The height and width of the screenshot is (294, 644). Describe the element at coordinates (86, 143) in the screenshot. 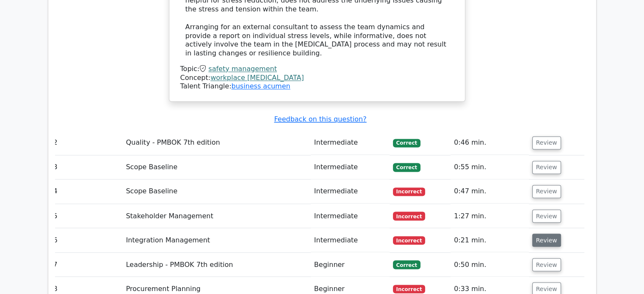

I see `td: 2` at that location.